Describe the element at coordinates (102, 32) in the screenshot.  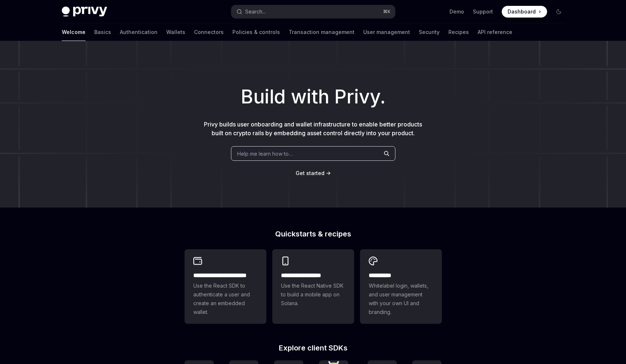
I see `a: Basics` at that location.